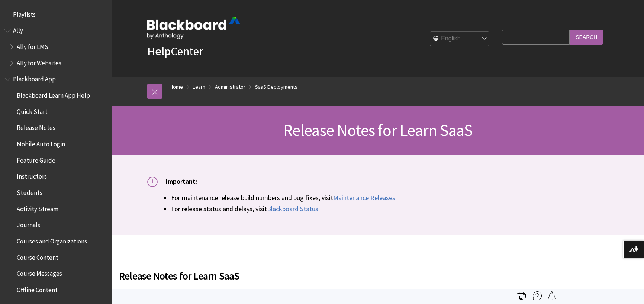 This screenshot has width=644, height=304. Describe the element at coordinates (38, 256) in the screenshot. I see `span: Course Content` at that location.